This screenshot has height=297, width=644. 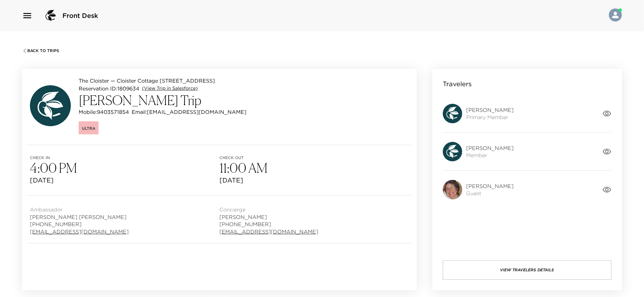 I want to click on p: Mobile: 9403571854, so click(x=104, y=112).